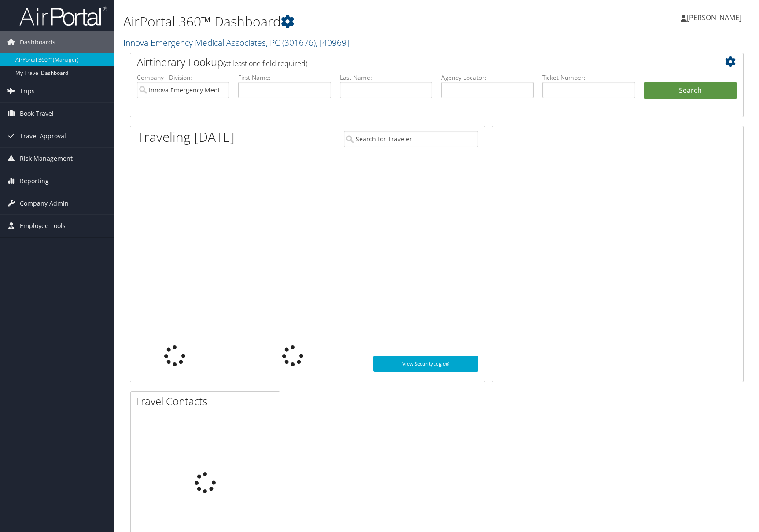 The width and height of the screenshot is (759, 532). What do you see at coordinates (588, 77) in the screenshot?
I see `label: Ticket Number:` at bounding box center [588, 77].